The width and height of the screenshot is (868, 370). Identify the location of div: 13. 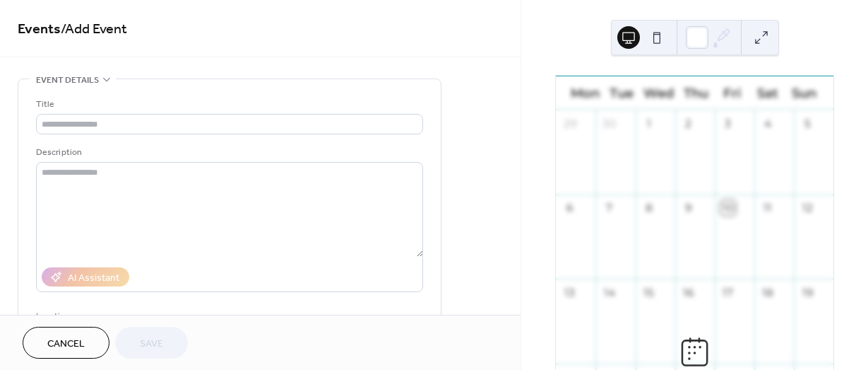
(570, 293).